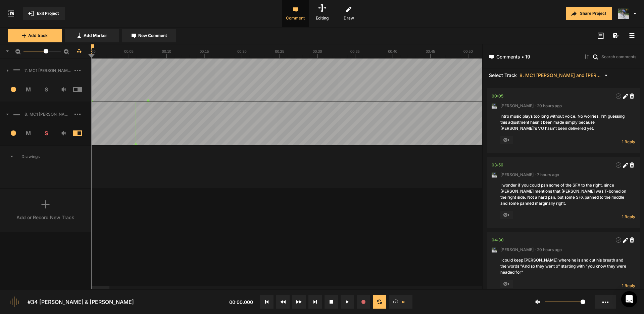 Image resolution: width=644 pixels, height=314 pixels. Describe the element at coordinates (205, 52) in the screenshot. I see `text: 00:15` at that location.